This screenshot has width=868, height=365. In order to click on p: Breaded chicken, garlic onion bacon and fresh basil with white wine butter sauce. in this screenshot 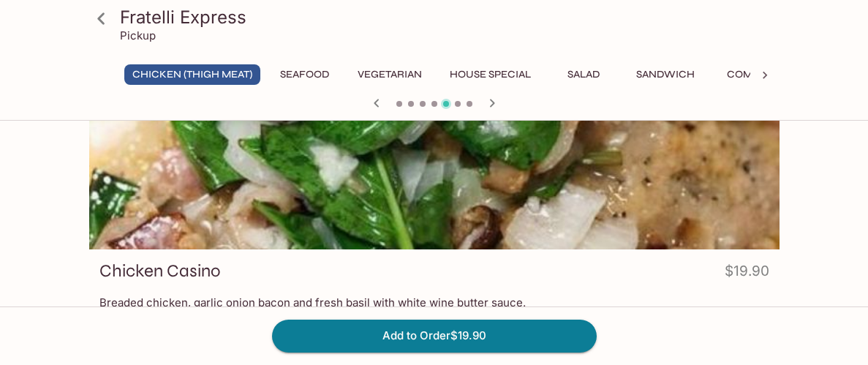, I will do `click(434, 302)`.